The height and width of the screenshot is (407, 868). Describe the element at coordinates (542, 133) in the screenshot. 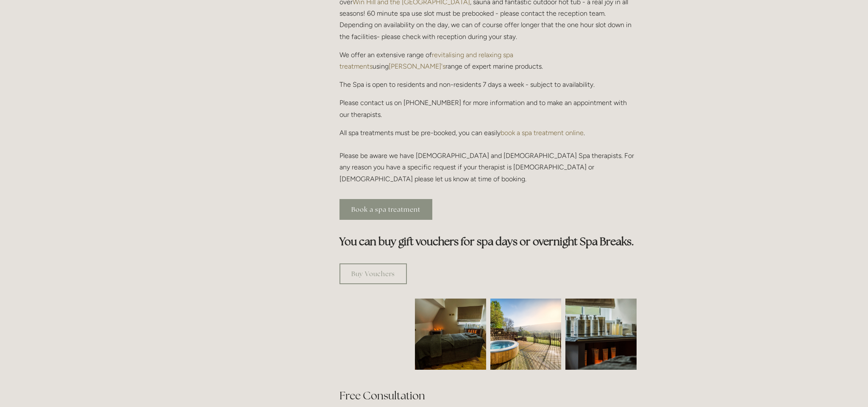

I see `a: book a spa treatment online` at that location.